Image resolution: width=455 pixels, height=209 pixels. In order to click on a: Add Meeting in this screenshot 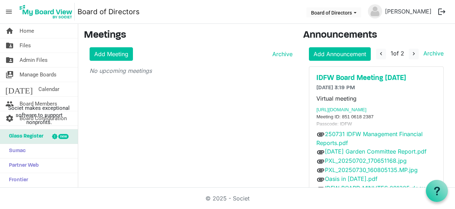, I will do `click(111, 54)`.